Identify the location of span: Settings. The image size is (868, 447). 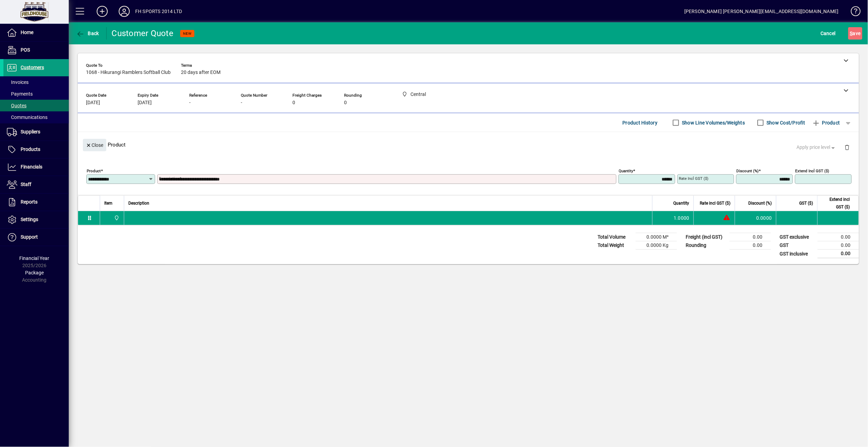
(29, 220).